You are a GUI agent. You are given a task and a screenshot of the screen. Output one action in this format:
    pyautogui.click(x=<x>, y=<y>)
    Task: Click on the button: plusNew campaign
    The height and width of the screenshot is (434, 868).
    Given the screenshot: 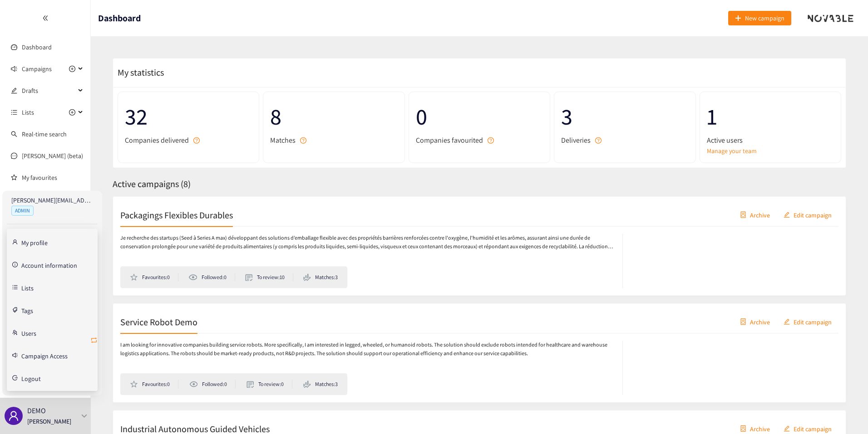 What is the action you would take?
    pyautogui.click(x=760, y=18)
    